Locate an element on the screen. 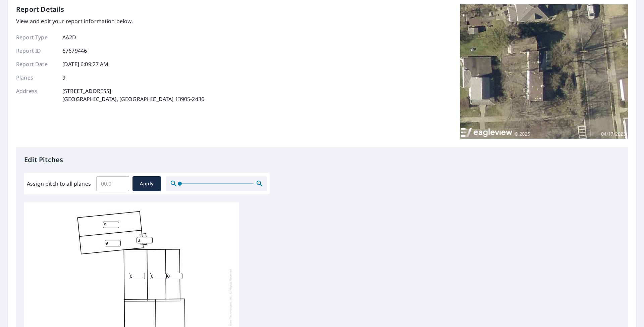 This screenshot has width=644, height=327. label: Assign pitch to all planes is located at coordinates (58, 184).